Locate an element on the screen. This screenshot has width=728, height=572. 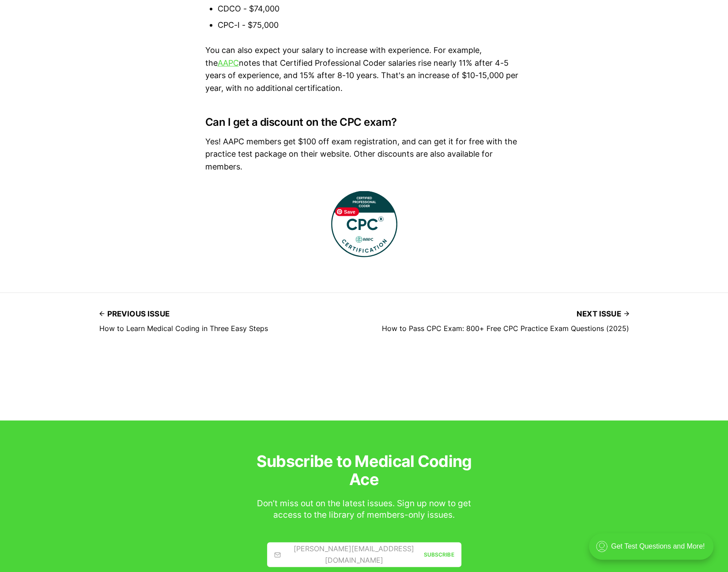
span: Previous issue is located at coordinates (134, 314).